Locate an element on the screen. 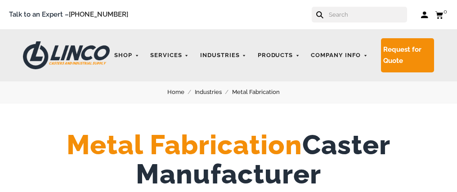 This screenshot has height=192, width=457. span: 0 is located at coordinates (446, 11).